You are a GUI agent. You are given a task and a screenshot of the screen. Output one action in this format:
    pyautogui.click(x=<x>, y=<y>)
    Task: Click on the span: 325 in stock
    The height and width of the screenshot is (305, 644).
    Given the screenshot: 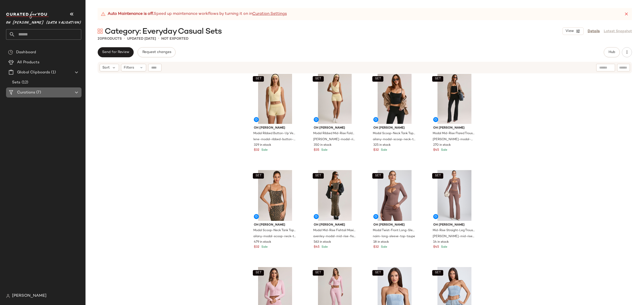 What is the action you would take?
    pyautogui.click(x=382, y=145)
    